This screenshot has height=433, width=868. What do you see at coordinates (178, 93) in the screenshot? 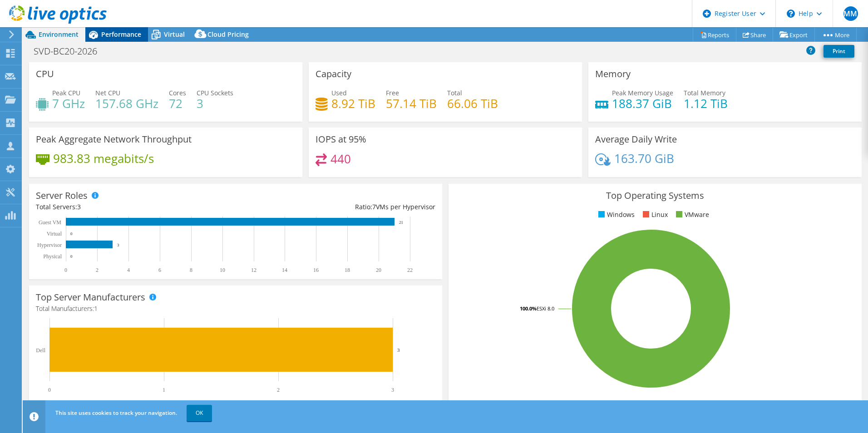
I see `span: Cores` at bounding box center [178, 93].